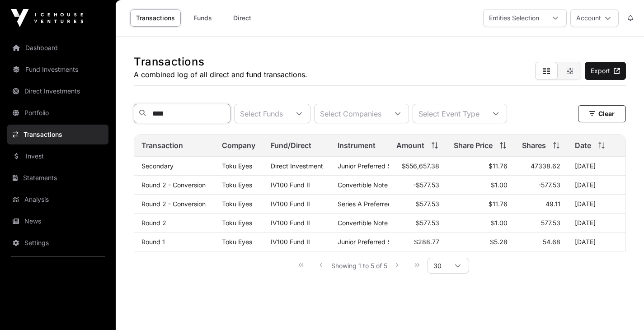  What do you see at coordinates (58, 243) in the screenshot?
I see `a: Settings` at bounding box center [58, 243].